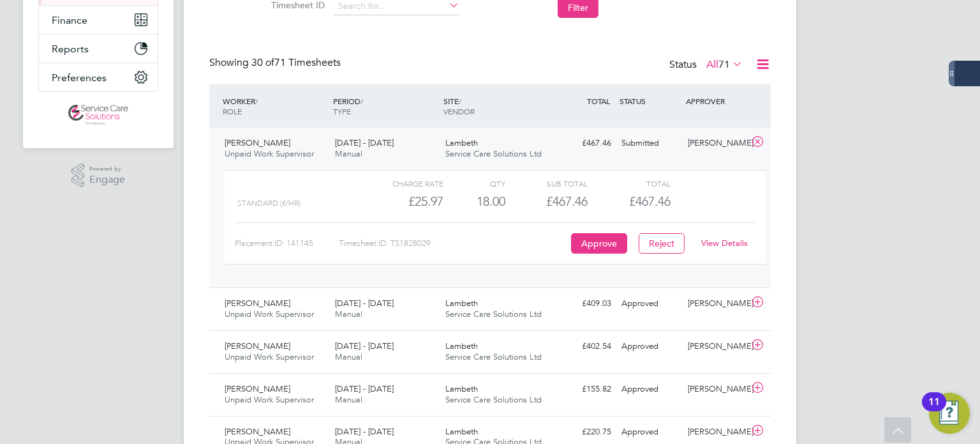 The image size is (980, 444). What do you see at coordinates (950, 413) in the screenshot?
I see `button: Open Resource Center, 11 new notifications` at bounding box center [950, 413].